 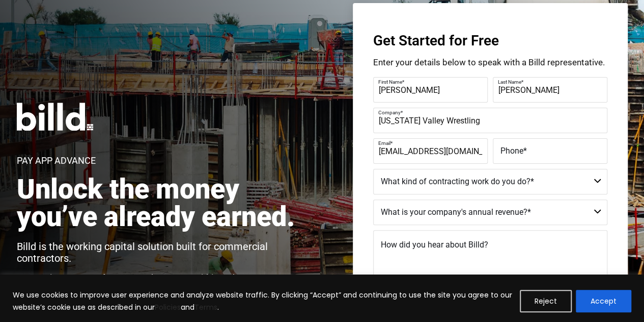 I want to click on span: Email, so click(x=385, y=143).